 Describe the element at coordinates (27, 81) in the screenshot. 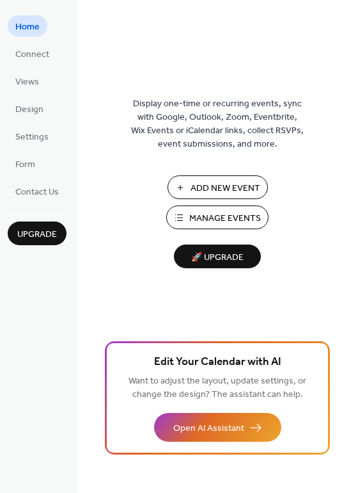

I see `a: Views` at that location.